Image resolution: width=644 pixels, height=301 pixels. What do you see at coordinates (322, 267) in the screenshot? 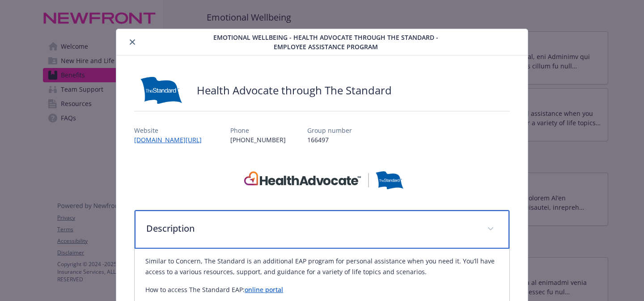
I see `p: Similar to Concern, The Standard is an additional EAP program for personal assistance when you ne...` at bounding box center [322, 267].